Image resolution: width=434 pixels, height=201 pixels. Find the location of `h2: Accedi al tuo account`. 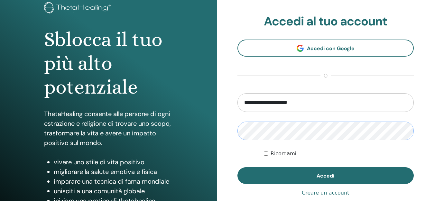

h2: Accedi al tuo account is located at coordinates (325, 22).